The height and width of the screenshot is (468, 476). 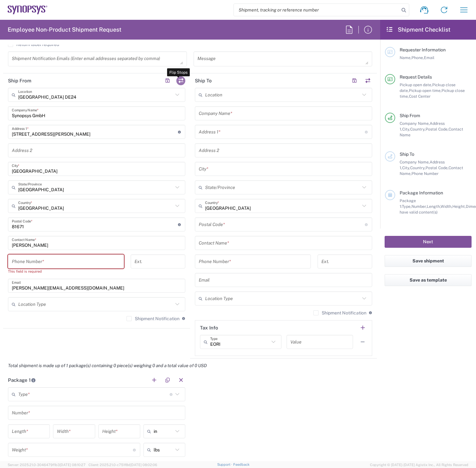 I want to click on em: Total shipment is made up of 1 package(s) containing 0 piece(s) weighing 0 and a total value of 0..., so click(x=107, y=366).